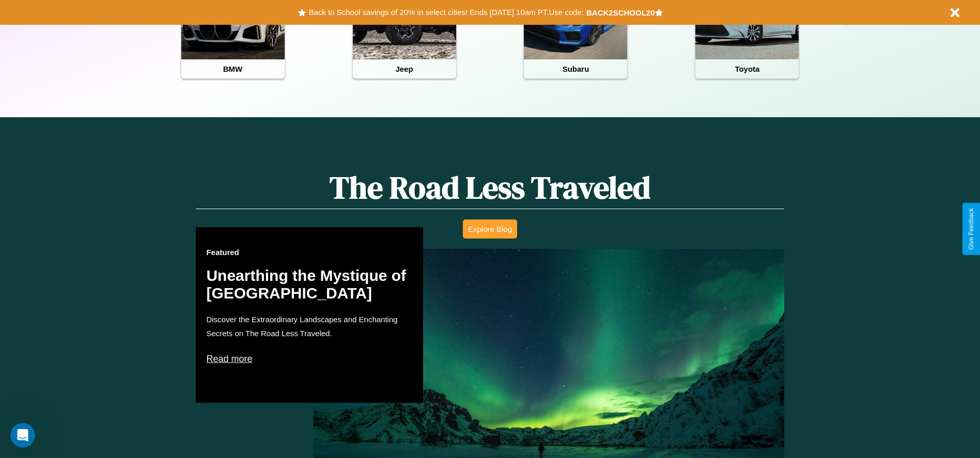  What do you see at coordinates (747, 69) in the screenshot?
I see `h4: Toyota` at bounding box center [747, 69].